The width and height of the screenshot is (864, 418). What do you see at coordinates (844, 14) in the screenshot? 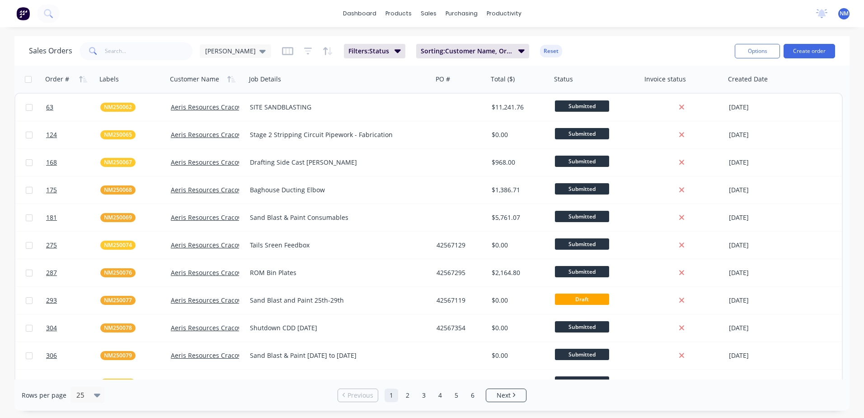
I see `span: NM` at bounding box center [844, 14].